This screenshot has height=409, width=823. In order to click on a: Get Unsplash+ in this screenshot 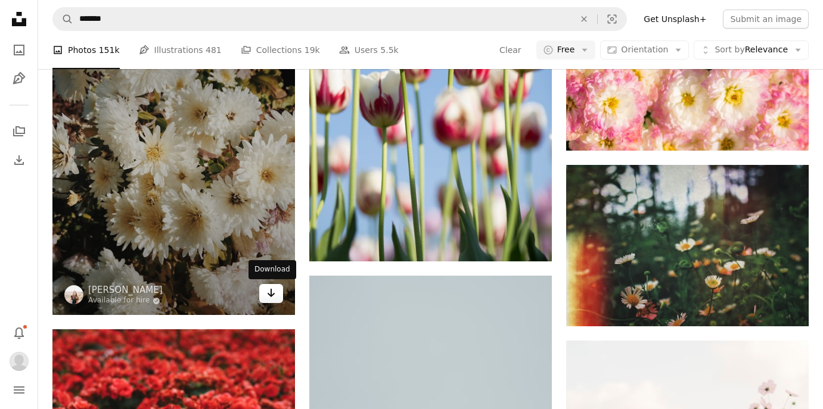, I will do `click(675, 19)`.